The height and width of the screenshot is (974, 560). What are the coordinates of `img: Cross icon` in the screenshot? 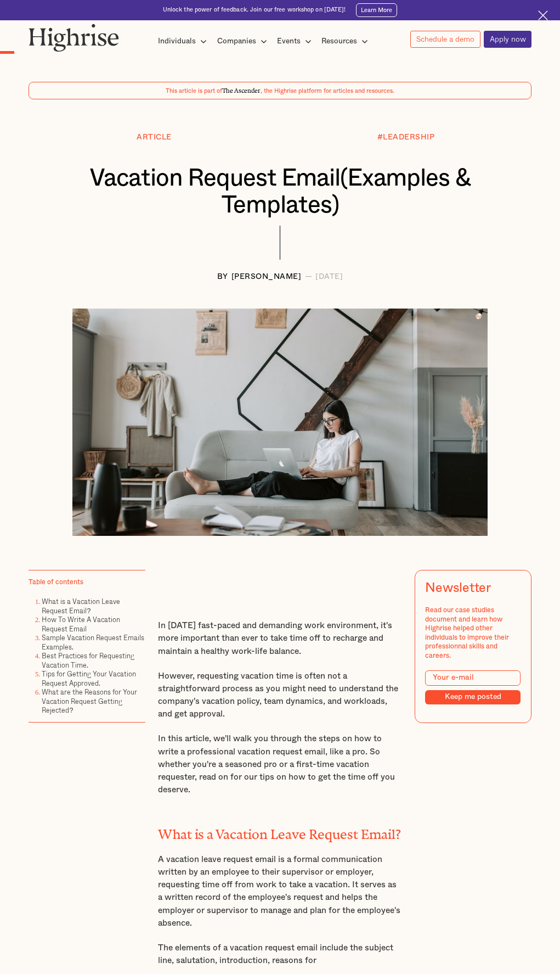 It's located at (543, 15).